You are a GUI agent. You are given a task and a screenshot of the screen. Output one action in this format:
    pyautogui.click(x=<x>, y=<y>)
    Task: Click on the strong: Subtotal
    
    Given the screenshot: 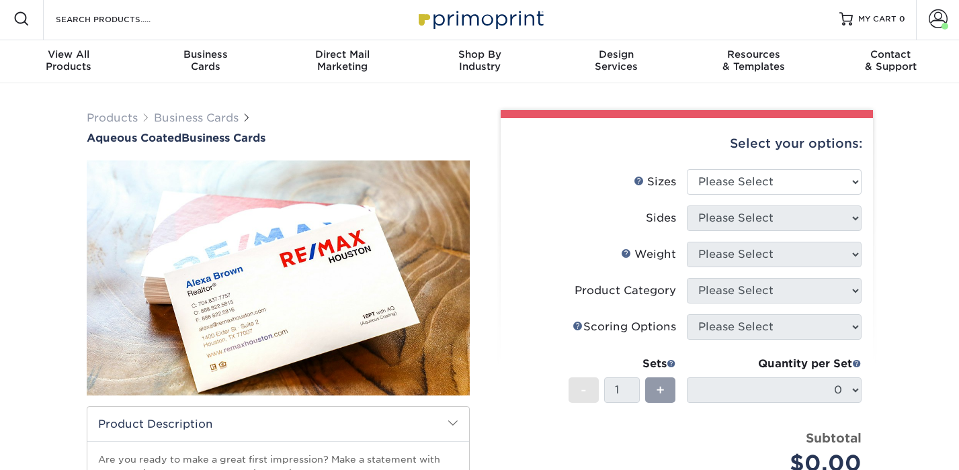 What is the action you would take?
    pyautogui.click(x=833, y=438)
    